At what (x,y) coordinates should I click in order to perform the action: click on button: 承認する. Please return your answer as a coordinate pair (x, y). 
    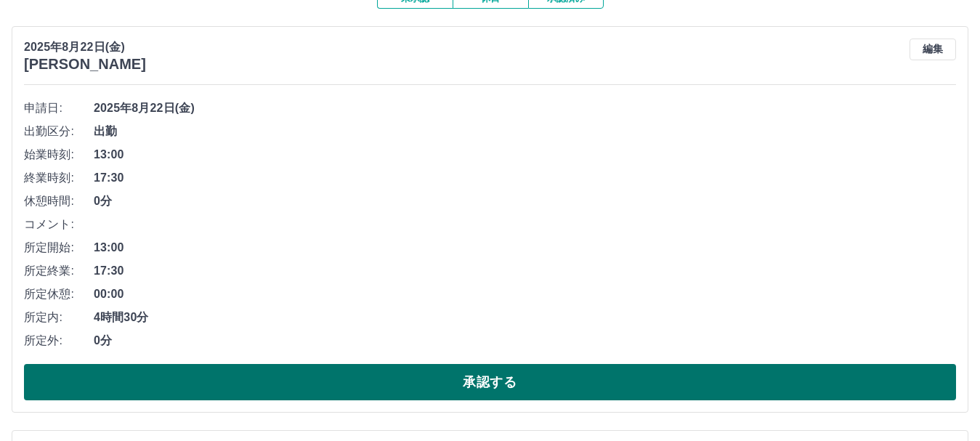
    Looking at the image, I should click on (490, 382).